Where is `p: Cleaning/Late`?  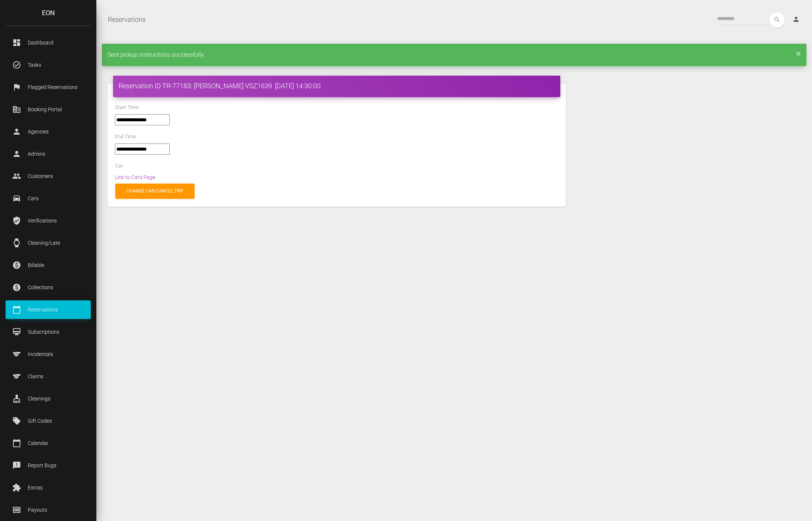 p: Cleaning/Late is located at coordinates (48, 243).